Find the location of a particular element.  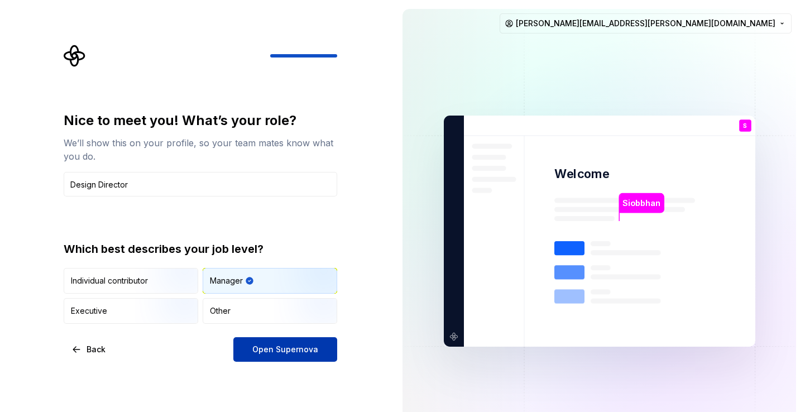

div: Individual contributor is located at coordinates (109, 281).